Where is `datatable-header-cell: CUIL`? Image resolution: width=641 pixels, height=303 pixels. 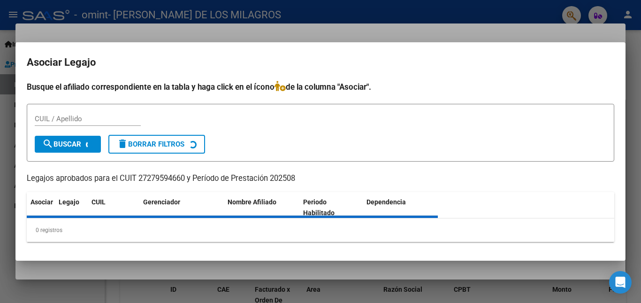 datatable-header-cell: CUIL is located at coordinates (114, 208).